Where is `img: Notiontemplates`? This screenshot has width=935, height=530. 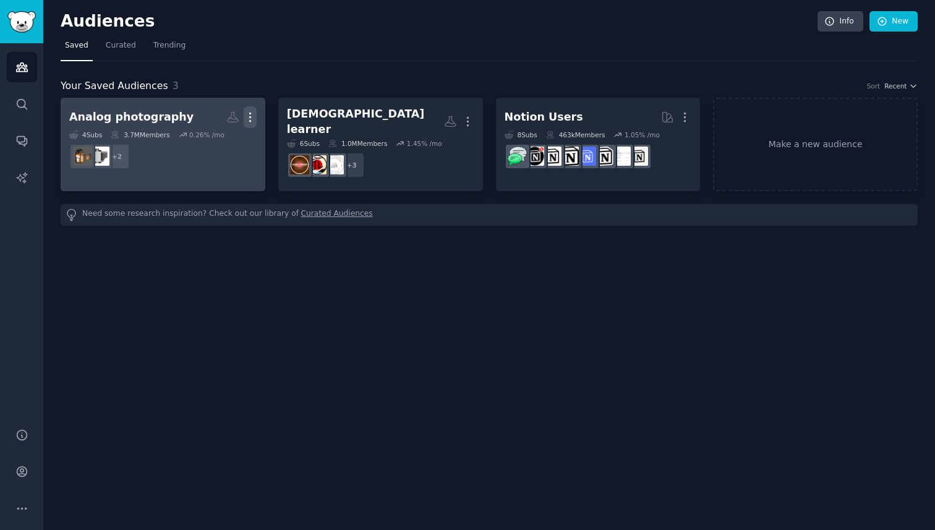 img: Notiontemplates is located at coordinates (621, 156).